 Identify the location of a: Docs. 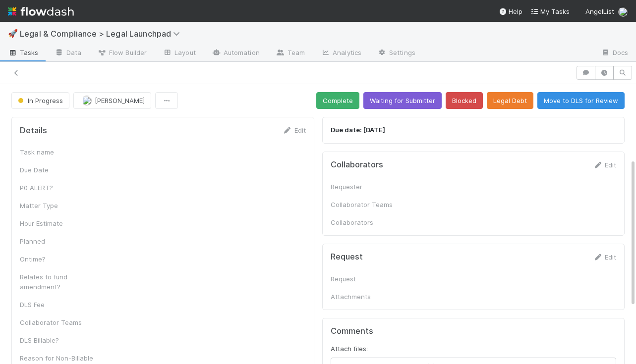
(614, 53).